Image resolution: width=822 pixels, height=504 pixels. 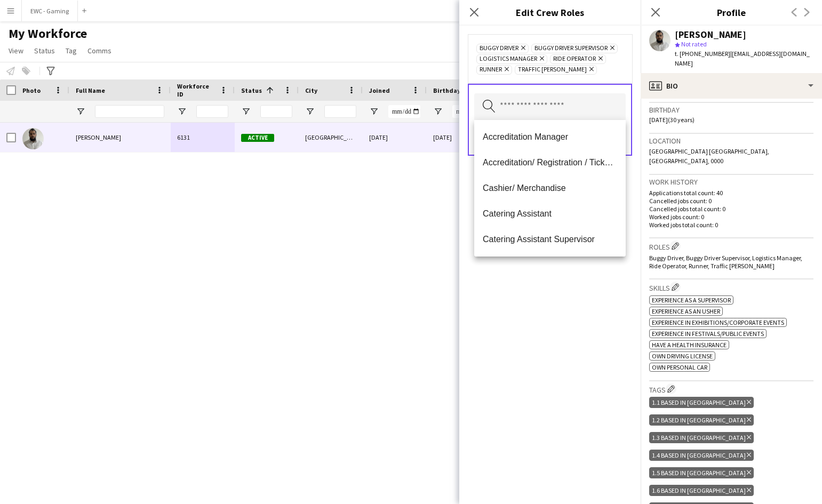 I want to click on span: Experience as an Usher, so click(x=686, y=311).